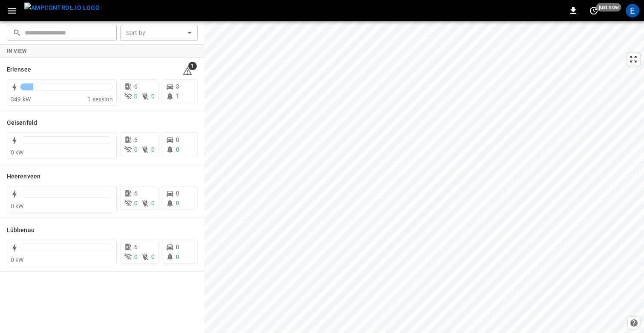 This screenshot has height=333, width=644. What do you see at coordinates (17, 51) in the screenshot?
I see `strong: In View` at bounding box center [17, 51].